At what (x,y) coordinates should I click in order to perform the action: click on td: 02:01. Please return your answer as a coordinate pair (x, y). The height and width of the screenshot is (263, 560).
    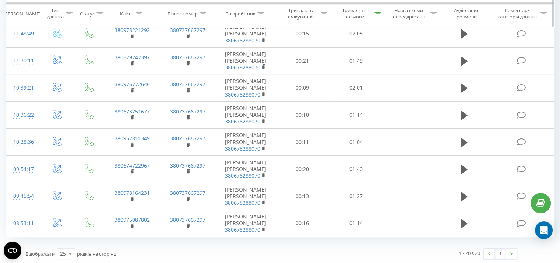
    Looking at the image, I should click on (356, 88).